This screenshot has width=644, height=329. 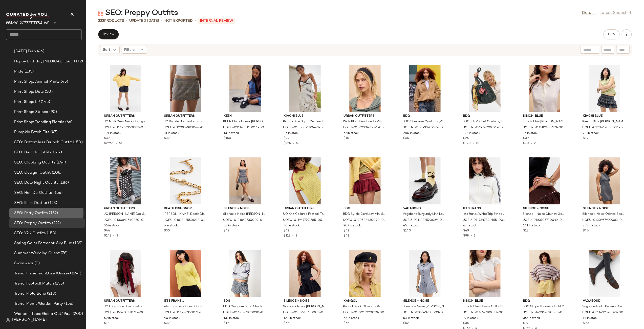 I want to click on span: Review, so click(x=108, y=34).